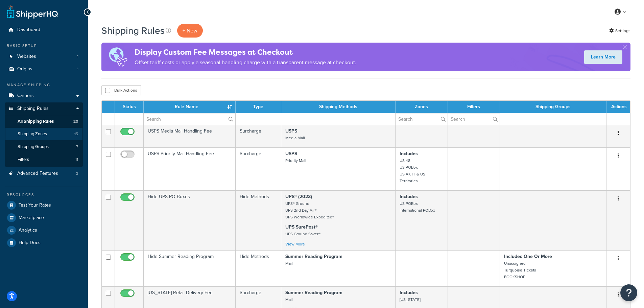  I want to click on span: Shipping Zones, so click(32, 134).